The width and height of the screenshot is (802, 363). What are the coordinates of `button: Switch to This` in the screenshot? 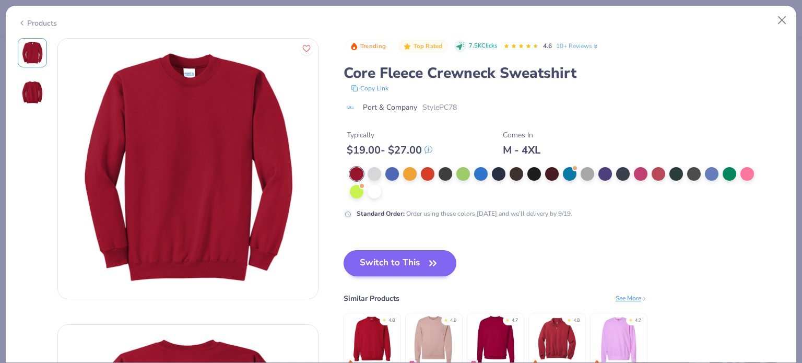 It's located at (400, 263).